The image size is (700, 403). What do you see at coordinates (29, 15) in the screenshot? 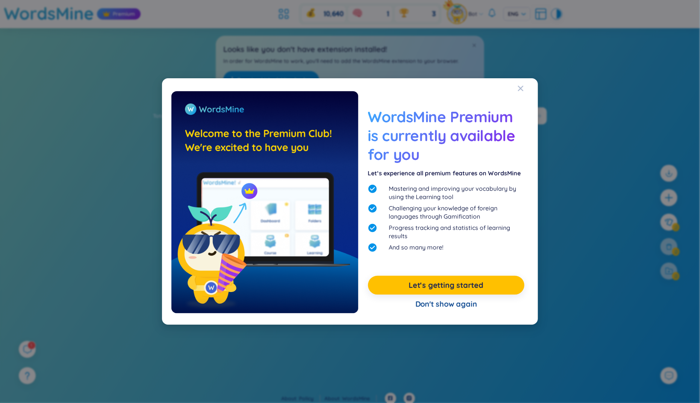
I see `div: v 4.0.25` at bounding box center [29, 15].